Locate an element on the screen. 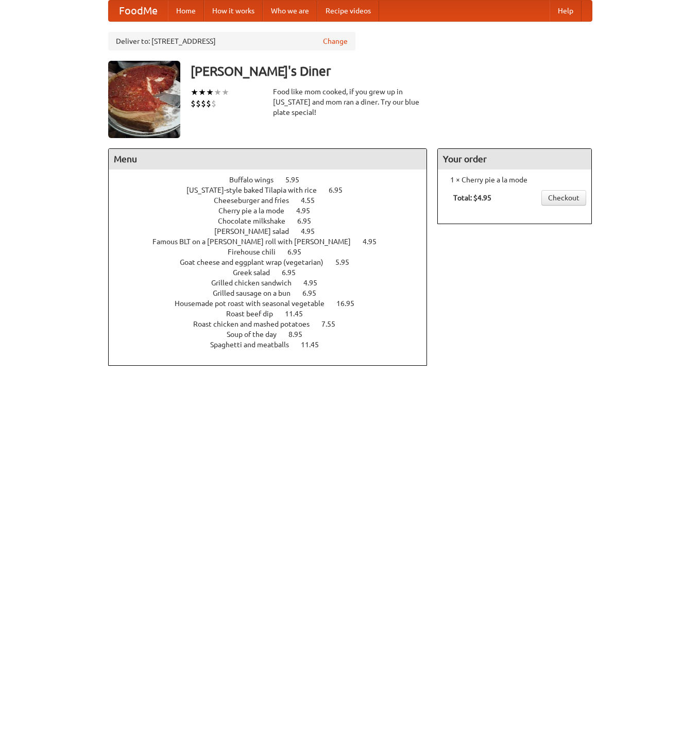 The width and height of the screenshot is (700, 729). h4: Menu is located at coordinates (268, 159).